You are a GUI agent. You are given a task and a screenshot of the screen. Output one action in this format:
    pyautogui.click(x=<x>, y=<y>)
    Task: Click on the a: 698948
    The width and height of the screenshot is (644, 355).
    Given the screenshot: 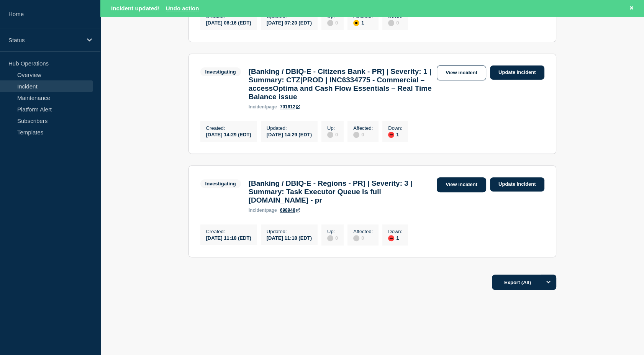 What is the action you would take?
    pyautogui.click(x=290, y=210)
    